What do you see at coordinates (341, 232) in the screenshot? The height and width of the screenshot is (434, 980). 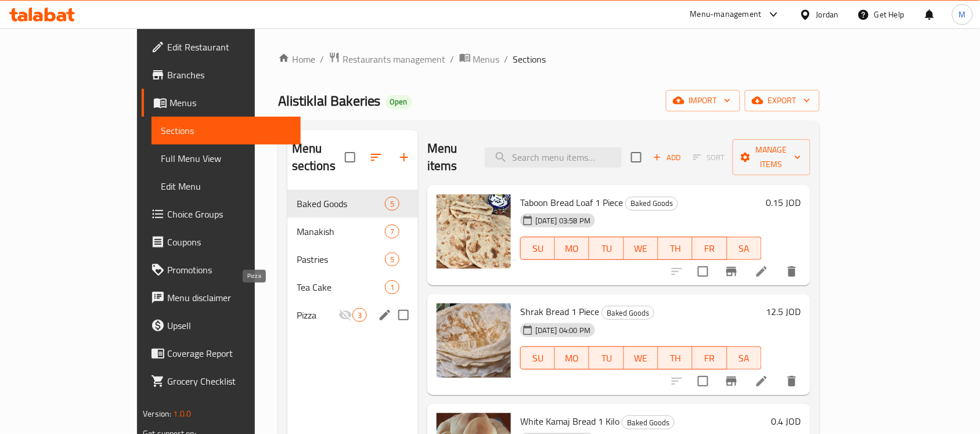 I see `div: Manakish` at bounding box center [341, 232].